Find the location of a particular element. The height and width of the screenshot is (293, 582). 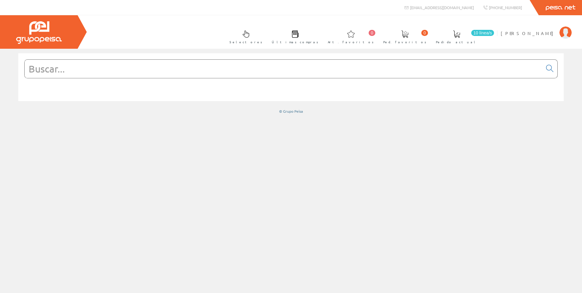

span: Selectores is located at coordinates (246, 42).